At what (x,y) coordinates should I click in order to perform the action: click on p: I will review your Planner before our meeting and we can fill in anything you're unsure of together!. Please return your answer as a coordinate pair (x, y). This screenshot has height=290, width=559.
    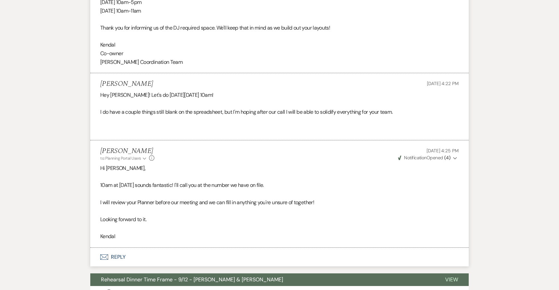
    Looking at the image, I should click on (280, 202).